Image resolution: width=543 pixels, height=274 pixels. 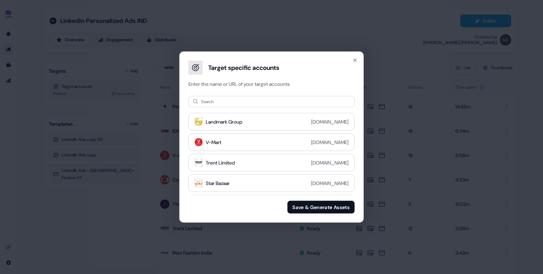 I want to click on div: Trent Limited, so click(x=220, y=163).